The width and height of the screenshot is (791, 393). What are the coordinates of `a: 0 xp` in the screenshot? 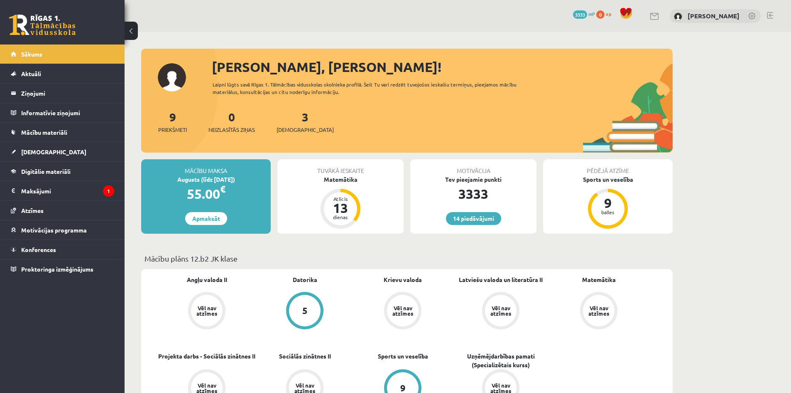 It's located at (606, 14).